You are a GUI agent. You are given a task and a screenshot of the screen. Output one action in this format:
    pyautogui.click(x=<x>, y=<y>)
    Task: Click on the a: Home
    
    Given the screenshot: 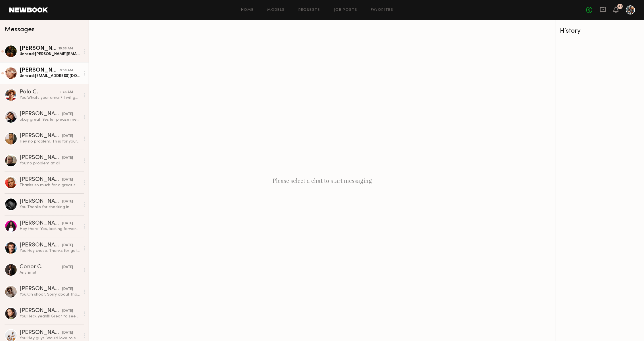 What is the action you would take?
    pyautogui.click(x=247, y=10)
    